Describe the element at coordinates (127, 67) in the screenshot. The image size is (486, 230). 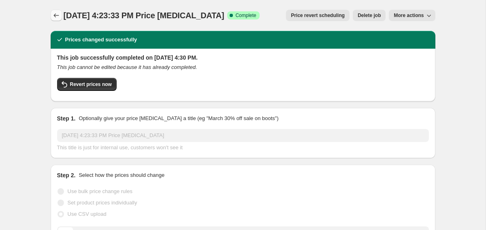
I see `i: This job cannot be edited because it has already completed.` at that location.